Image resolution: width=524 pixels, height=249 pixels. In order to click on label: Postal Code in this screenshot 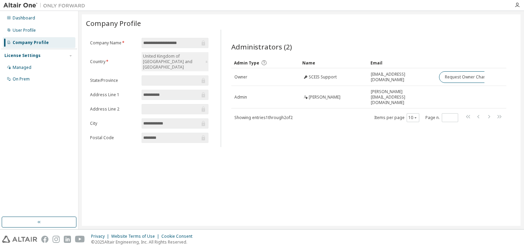, I will do `click(114, 138)`.